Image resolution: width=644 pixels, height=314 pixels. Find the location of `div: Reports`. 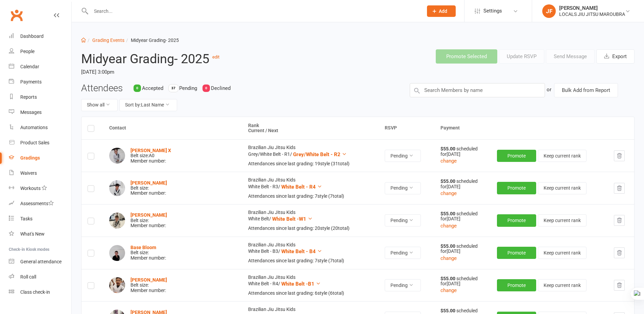

div: Reports is located at coordinates (28, 97).